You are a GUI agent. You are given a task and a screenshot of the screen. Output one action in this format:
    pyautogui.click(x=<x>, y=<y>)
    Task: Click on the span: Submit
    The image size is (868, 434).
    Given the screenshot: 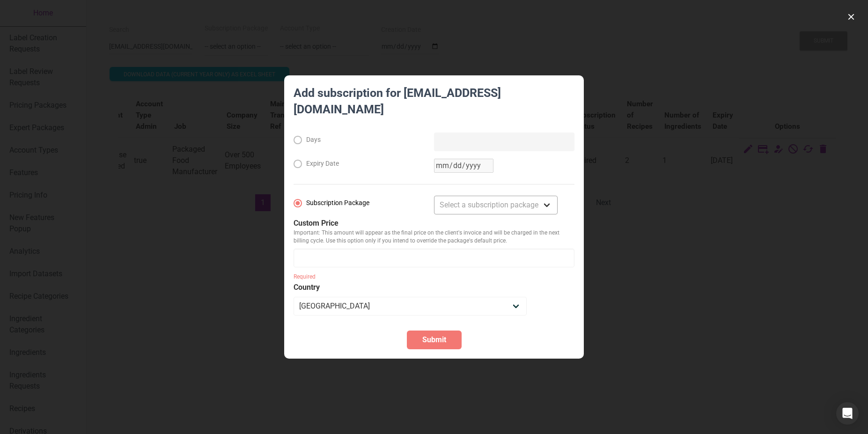 What is the action you would take?
    pyautogui.click(x=434, y=340)
    